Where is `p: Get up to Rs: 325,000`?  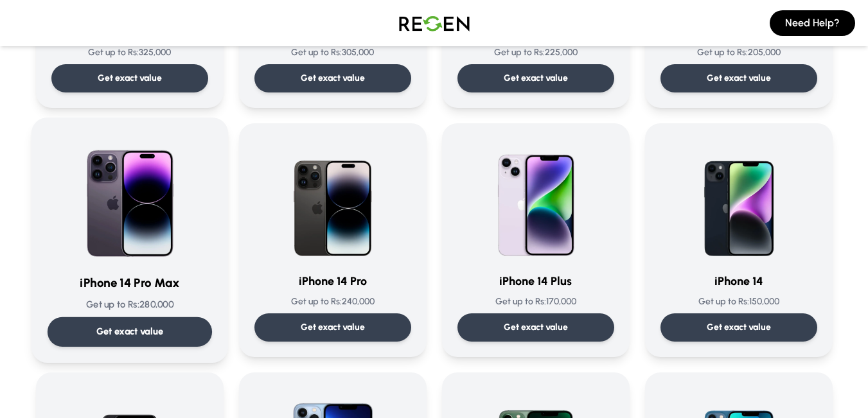 p: Get up to Rs: 325,000 is located at coordinates (130, 52).